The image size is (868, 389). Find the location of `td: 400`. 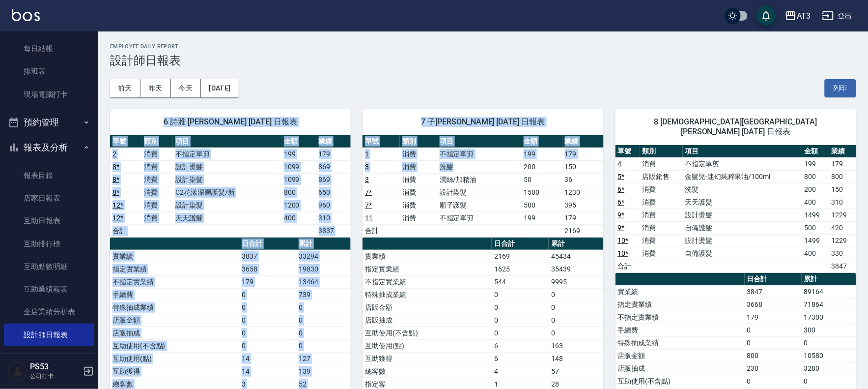

td: 400 is located at coordinates (816, 202).